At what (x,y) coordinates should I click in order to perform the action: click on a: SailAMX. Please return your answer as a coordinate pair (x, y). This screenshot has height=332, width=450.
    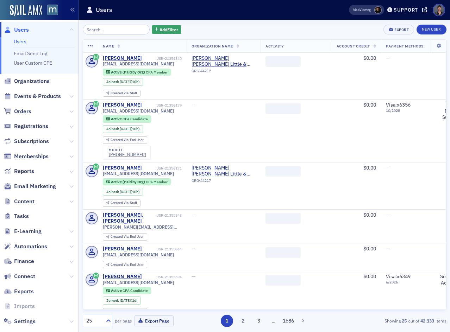
    Looking at the image, I should click on (26, 11).